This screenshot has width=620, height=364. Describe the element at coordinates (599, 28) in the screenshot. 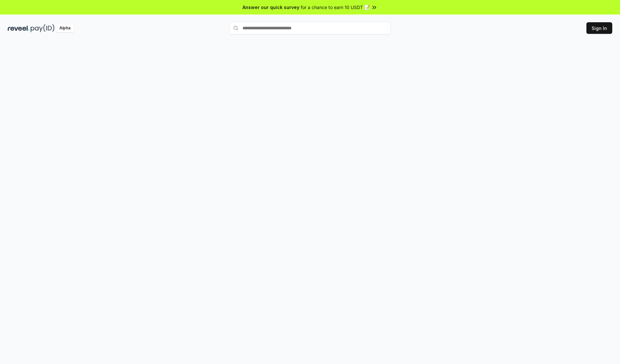

I see `button: Sign In` at that location.